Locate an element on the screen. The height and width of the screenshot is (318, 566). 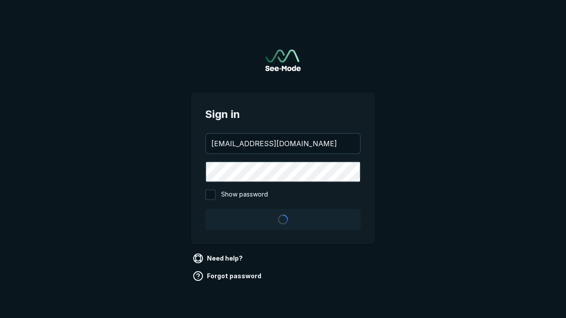
input: your@email.com is located at coordinates (283, 144).